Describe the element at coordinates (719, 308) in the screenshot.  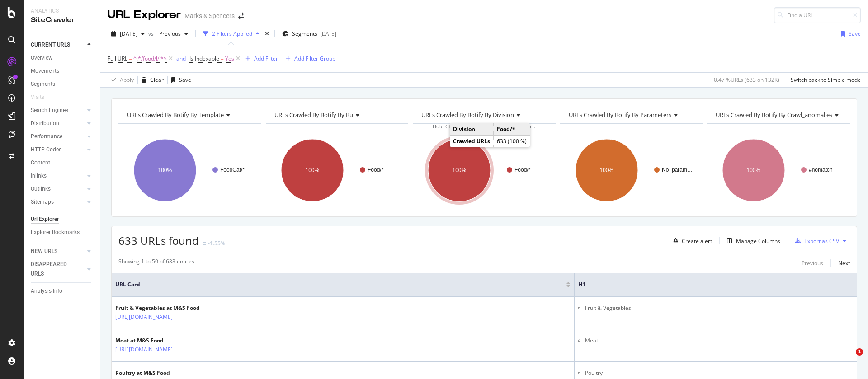
I see `li: Fruit & Vegetables` at that location.